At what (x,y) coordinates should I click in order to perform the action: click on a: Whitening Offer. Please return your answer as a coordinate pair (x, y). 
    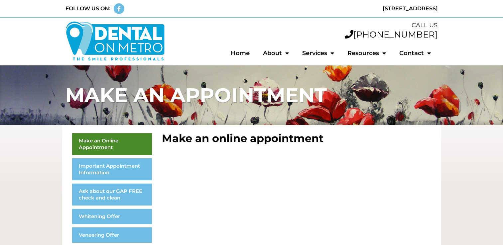
    Looking at the image, I should click on (112, 217).